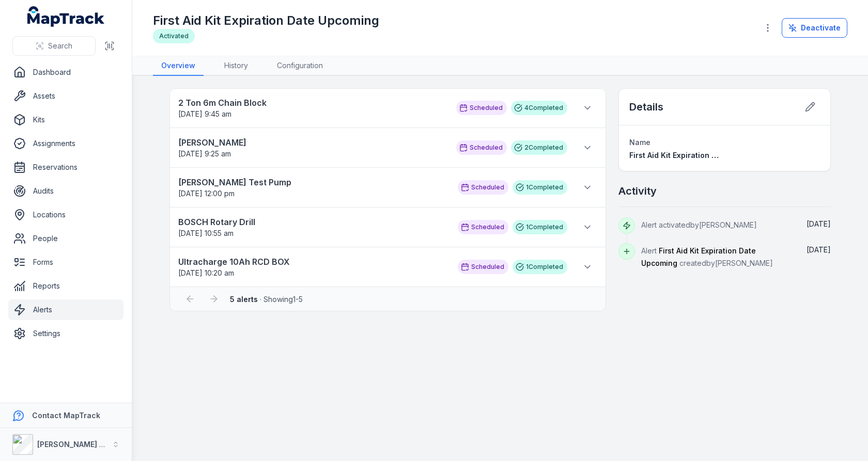  Describe the element at coordinates (66, 334) in the screenshot. I see `a: Settings` at that location.